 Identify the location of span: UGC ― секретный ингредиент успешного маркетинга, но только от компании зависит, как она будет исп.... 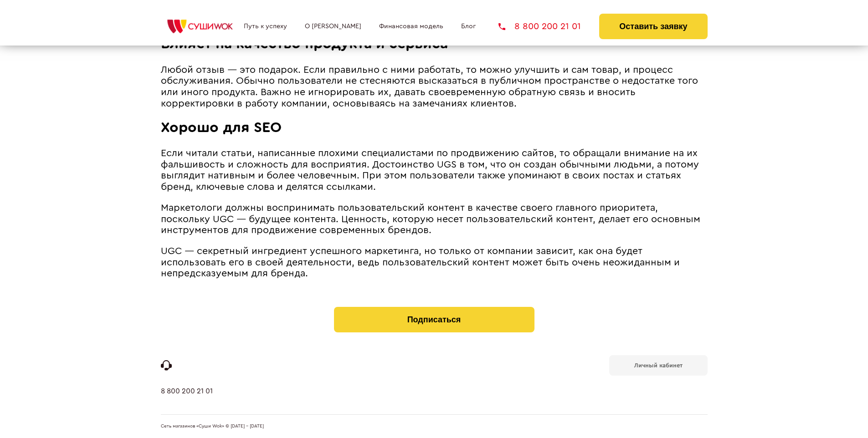
(420, 262).